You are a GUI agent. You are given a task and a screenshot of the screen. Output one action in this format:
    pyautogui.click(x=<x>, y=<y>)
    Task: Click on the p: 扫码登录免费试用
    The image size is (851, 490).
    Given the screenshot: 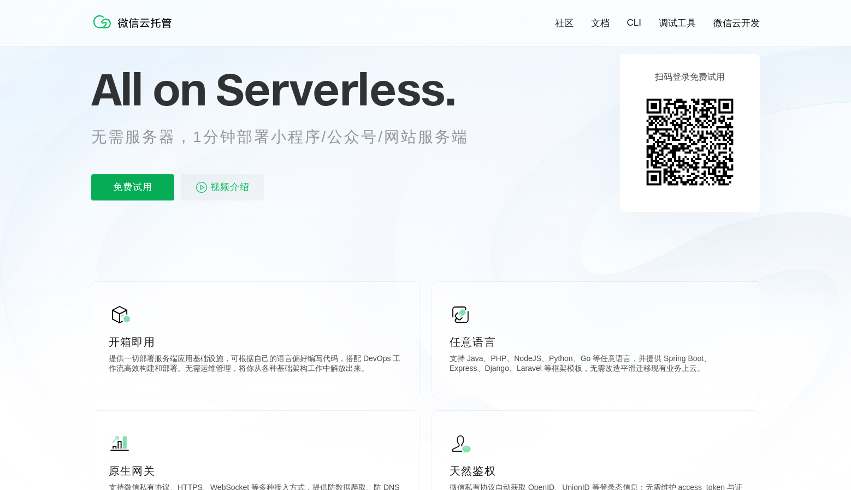 What is the action you would take?
    pyautogui.click(x=690, y=77)
    